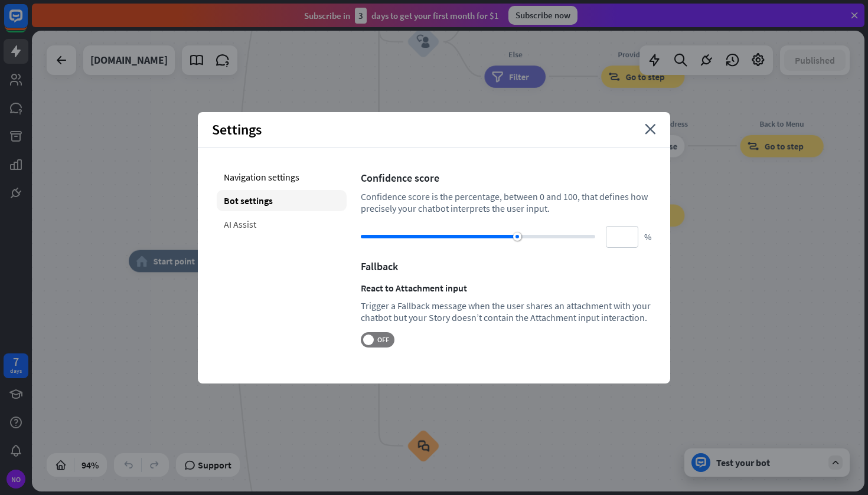 Image resolution: width=868 pixels, height=495 pixels. I want to click on div: 7, so click(16, 362).